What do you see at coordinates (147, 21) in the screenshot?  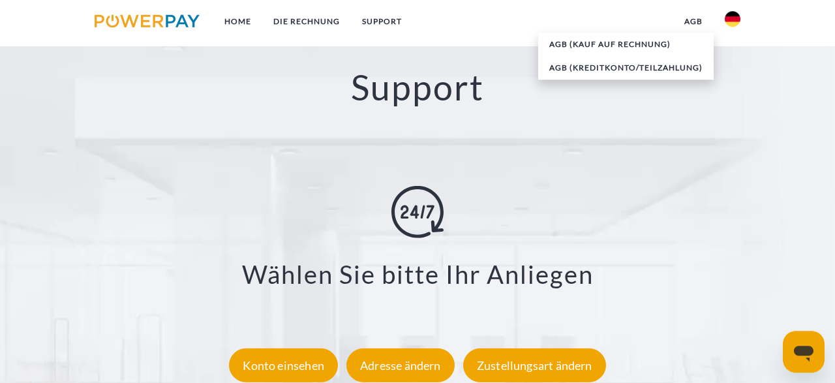 I see `img: logo-powerpay.svg` at bounding box center [147, 21].